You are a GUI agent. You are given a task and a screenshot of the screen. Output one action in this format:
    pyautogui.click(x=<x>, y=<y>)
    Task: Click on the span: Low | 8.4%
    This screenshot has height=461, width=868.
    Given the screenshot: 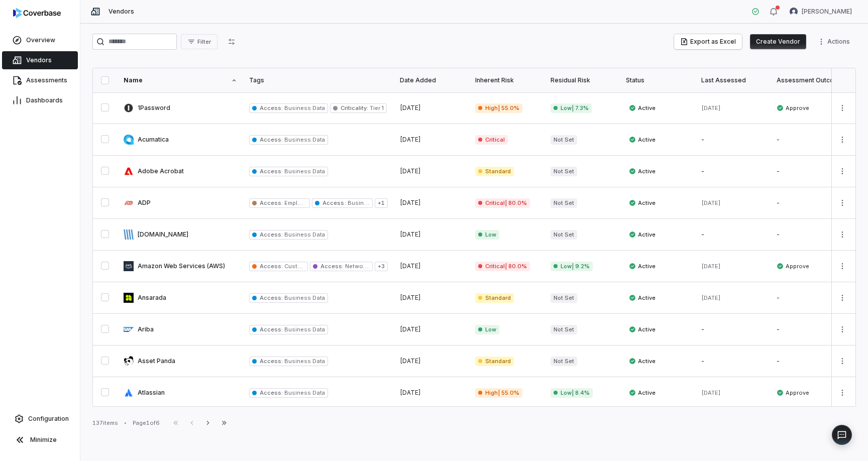 What is the action you would take?
    pyautogui.click(x=571, y=393)
    